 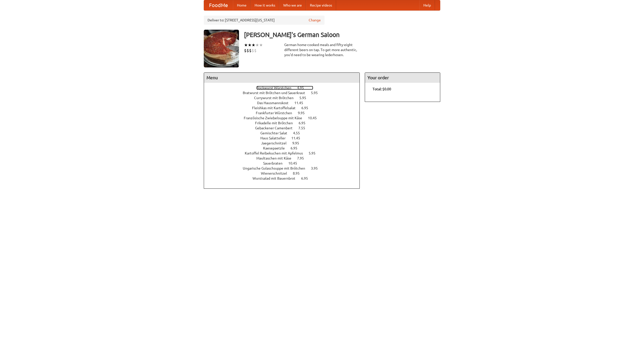 What do you see at coordinates (284, 133) in the screenshot?
I see `a: Gemischter Salat 4.55` at bounding box center [284, 133].